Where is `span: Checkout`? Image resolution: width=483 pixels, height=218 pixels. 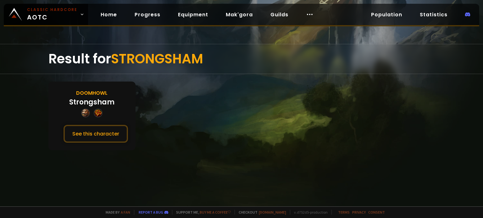 span: Checkout is located at coordinates (260, 212).